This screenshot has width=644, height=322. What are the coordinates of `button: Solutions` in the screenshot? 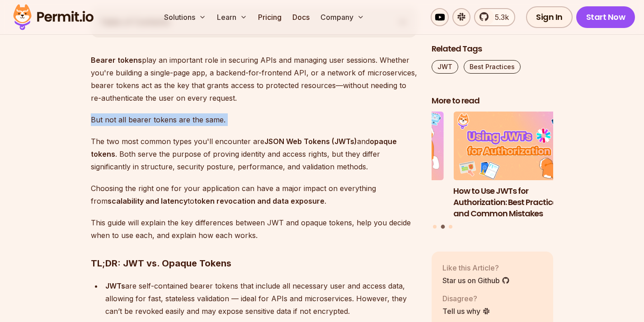 It's located at (185, 17).